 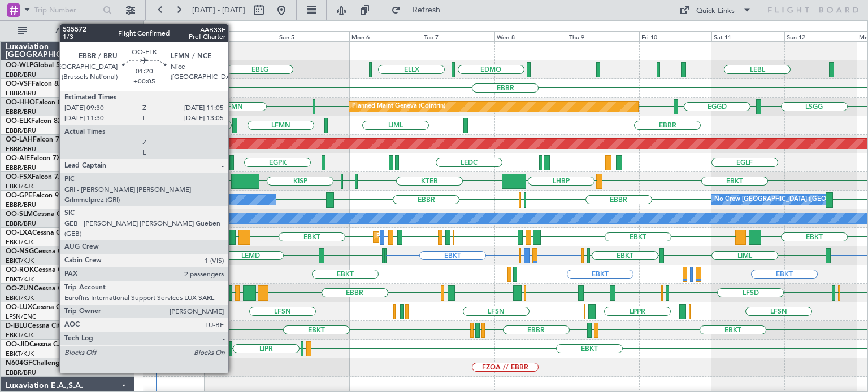 What do you see at coordinates (20, 252) in the screenshot?
I see `span: OO-NSG` at bounding box center [20, 252].